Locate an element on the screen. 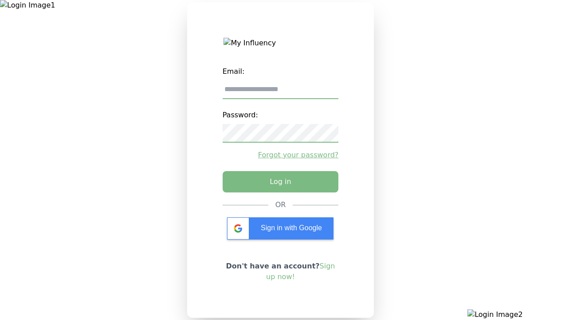 This screenshot has width=561, height=320. p: Don't have an account? is located at coordinates (281, 271).